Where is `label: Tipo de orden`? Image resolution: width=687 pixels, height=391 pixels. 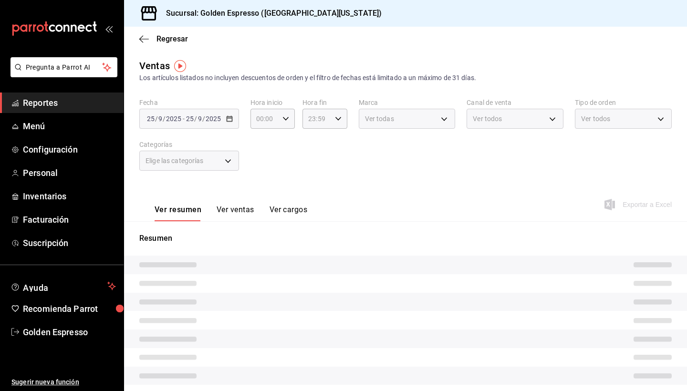
label: Tipo de orden is located at coordinates (623, 103).